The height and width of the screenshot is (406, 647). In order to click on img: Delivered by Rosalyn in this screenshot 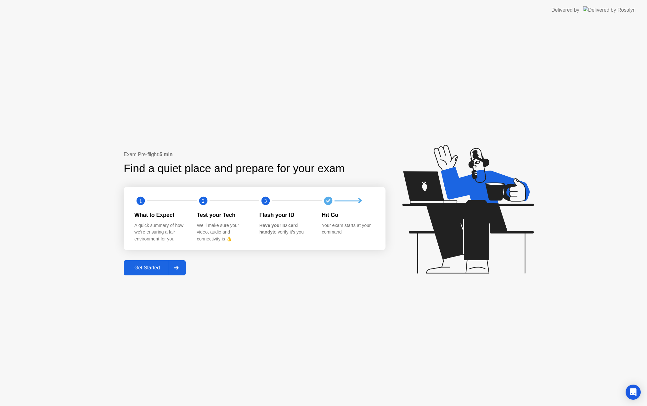, I will do `click(609, 10)`.